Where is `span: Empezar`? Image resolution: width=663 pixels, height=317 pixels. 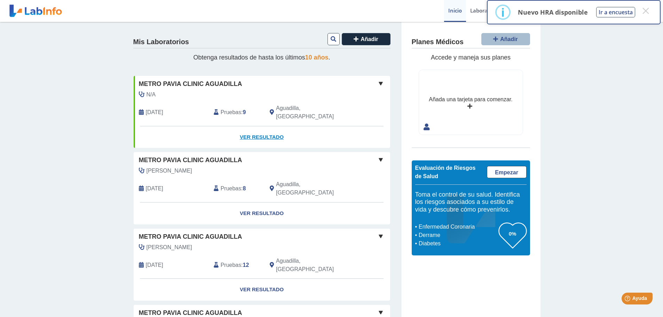
span: Empezar is located at coordinates (507, 172).